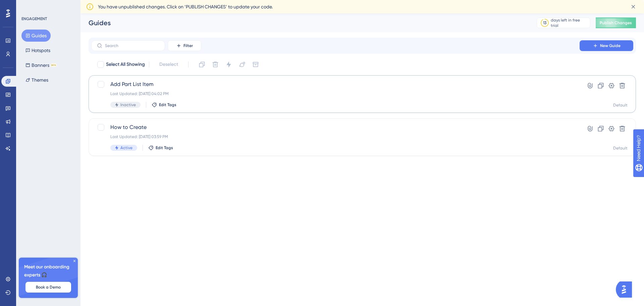  What do you see at coordinates (29, 6) in the screenshot?
I see `span: Need Help?` at bounding box center [29, 6].